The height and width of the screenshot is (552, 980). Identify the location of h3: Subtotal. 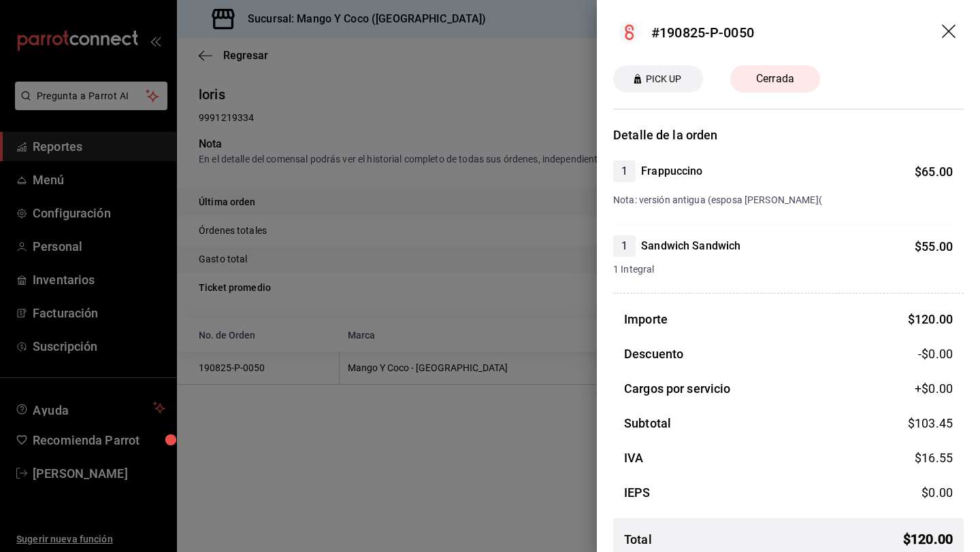
(647, 423).